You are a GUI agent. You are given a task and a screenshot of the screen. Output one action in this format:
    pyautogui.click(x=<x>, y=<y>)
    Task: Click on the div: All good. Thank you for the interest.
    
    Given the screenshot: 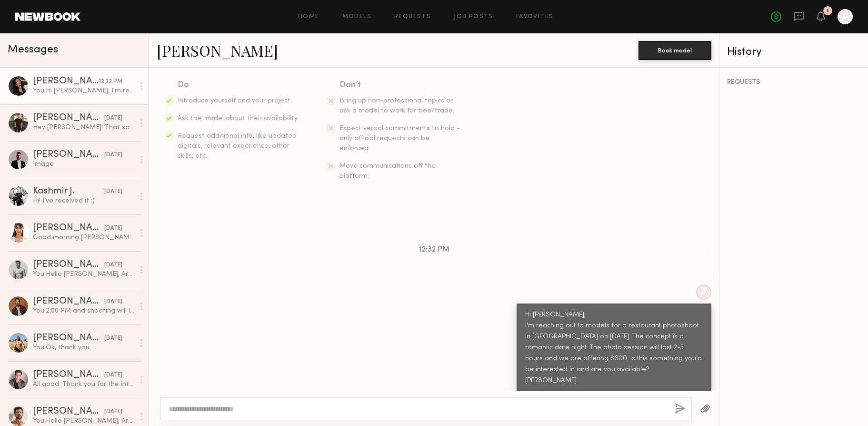 What is the action you would take?
    pyautogui.click(x=83, y=384)
    